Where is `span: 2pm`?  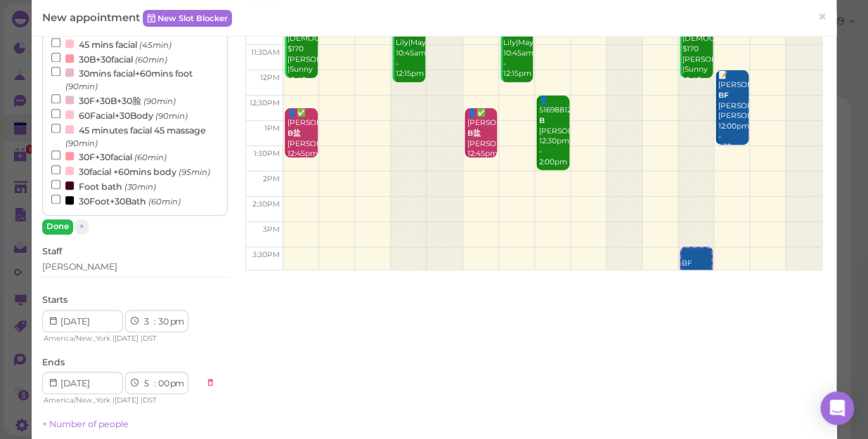
span: 2pm is located at coordinates (272, 179).